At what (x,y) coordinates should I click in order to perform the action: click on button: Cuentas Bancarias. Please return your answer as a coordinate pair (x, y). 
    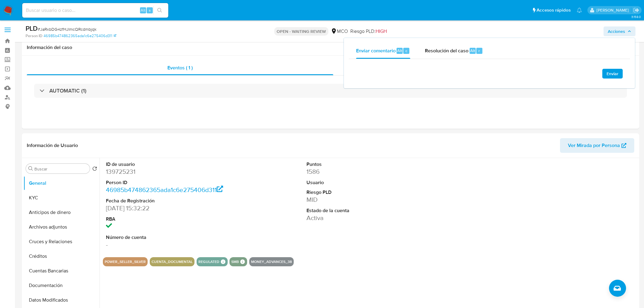
    Looking at the image, I should click on (61, 271).